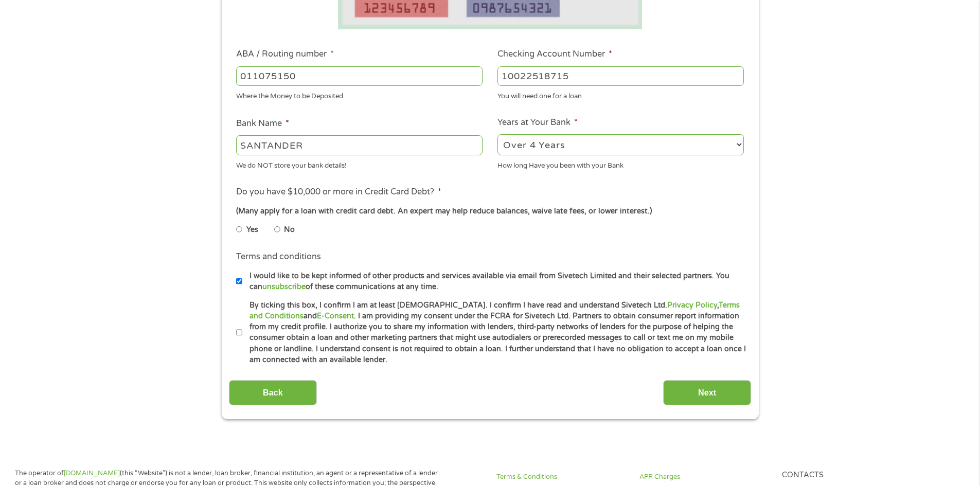 The height and width of the screenshot is (486, 980). Describe the element at coordinates (490, 211) in the screenshot. I see `div: (Many apply for a loan with credit card debt. An expert may help reduce balances, waive late fees...` at that location.